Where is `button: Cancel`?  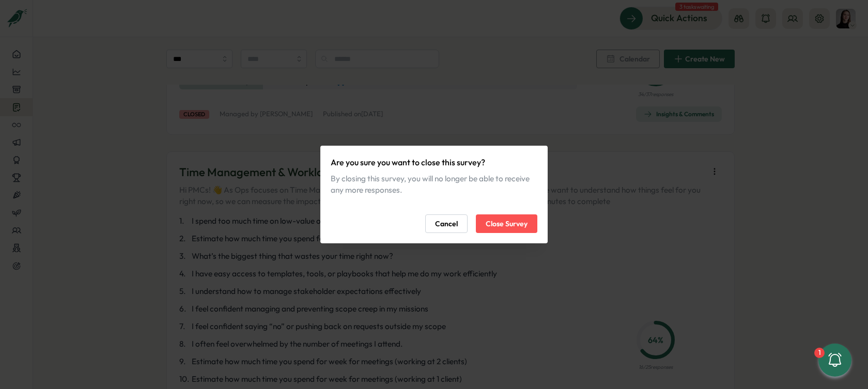
button: Cancel is located at coordinates (446, 224).